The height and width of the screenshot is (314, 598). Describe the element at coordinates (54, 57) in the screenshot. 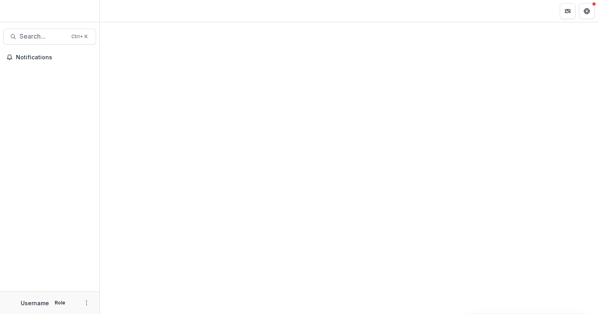

I see `span: Notifications` at that location.